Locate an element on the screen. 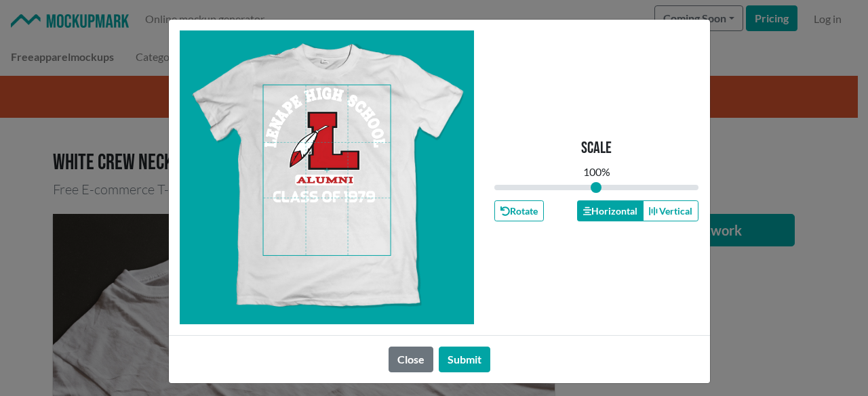  button: Vertical is located at coordinates (670, 210).